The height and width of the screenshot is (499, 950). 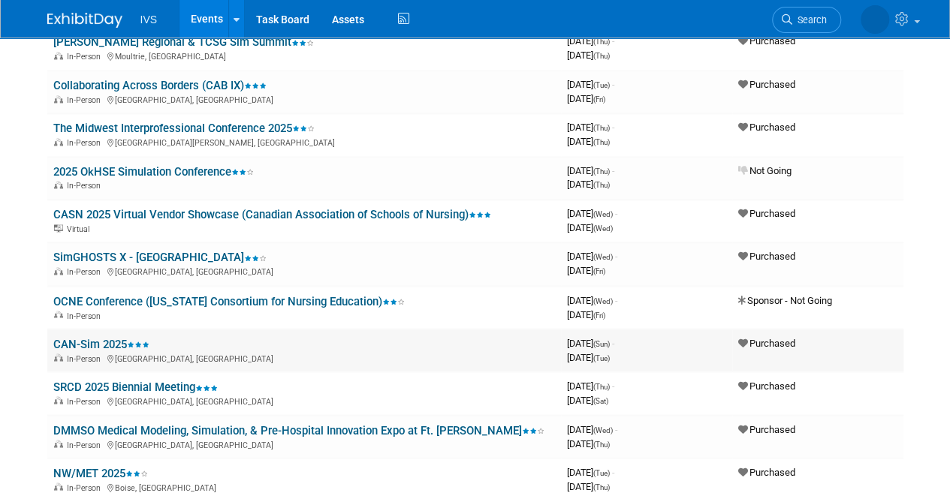 I want to click on span: Search, so click(x=810, y=20).